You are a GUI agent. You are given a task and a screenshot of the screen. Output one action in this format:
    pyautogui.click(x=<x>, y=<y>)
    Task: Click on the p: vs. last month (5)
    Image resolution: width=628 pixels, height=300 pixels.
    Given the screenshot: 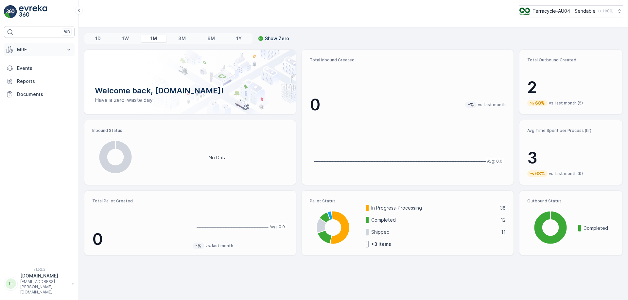 What is the action you would take?
    pyautogui.click(x=566, y=103)
    